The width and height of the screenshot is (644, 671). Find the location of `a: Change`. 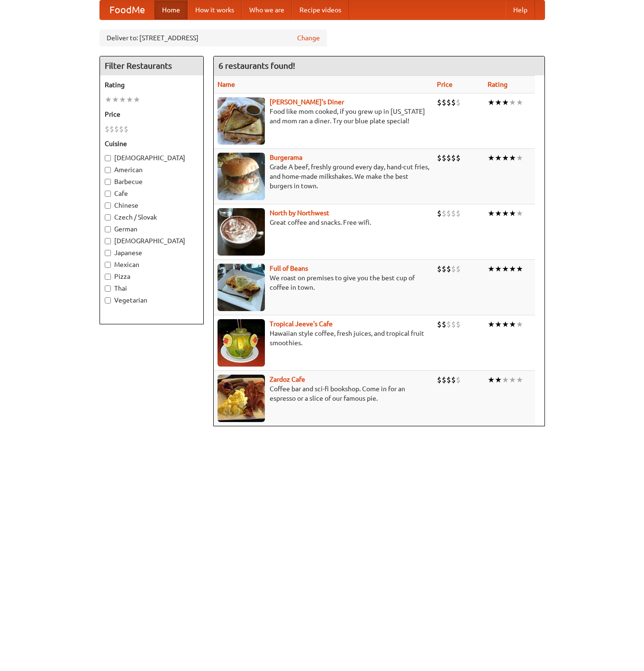

a: Change is located at coordinates (309, 38).